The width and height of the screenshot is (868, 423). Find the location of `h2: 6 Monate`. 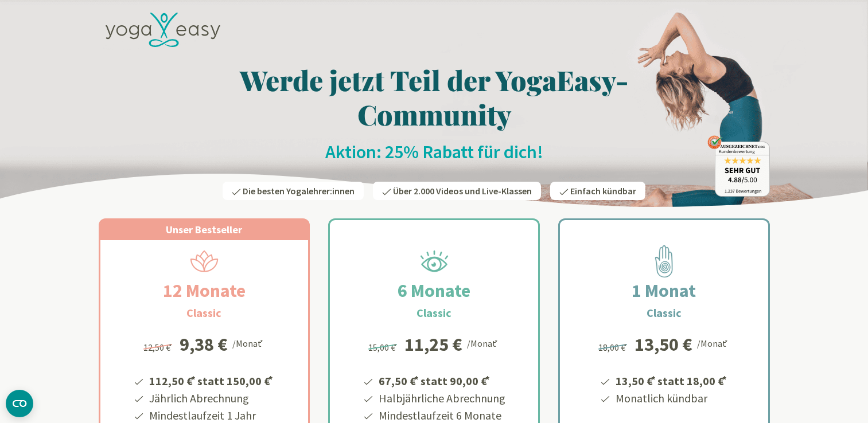

h2: 6 Monate is located at coordinates (434, 291).